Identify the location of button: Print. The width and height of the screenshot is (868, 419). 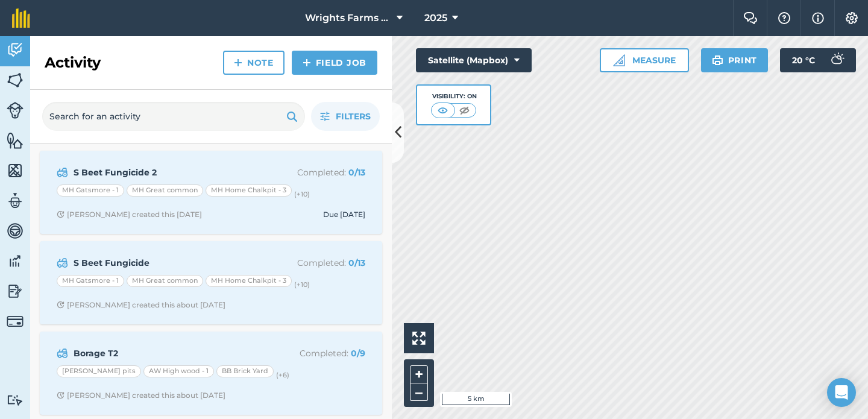
(735, 60).